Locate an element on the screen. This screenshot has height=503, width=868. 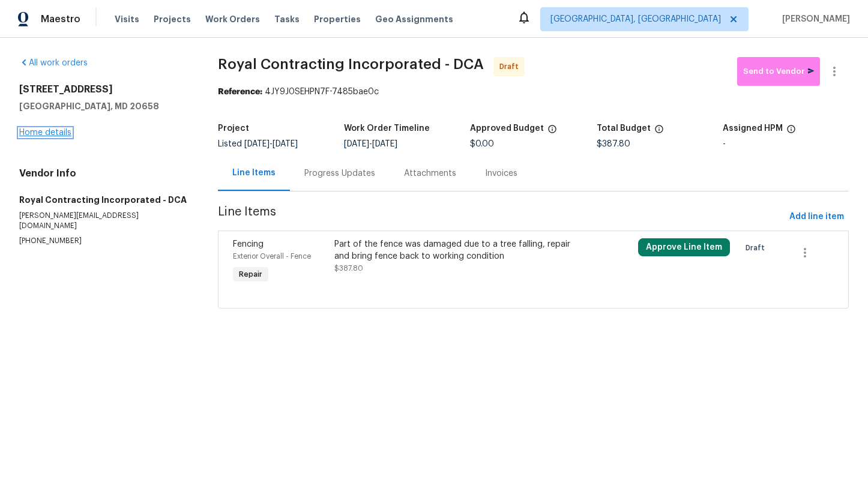
span: Repair is located at coordinates (251, 274).